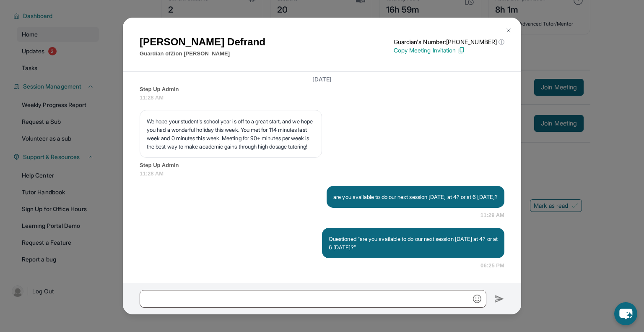  Describe the element at coordinates (492, 266) in the screenshot. I see `span: 06:25 PM` at that location.